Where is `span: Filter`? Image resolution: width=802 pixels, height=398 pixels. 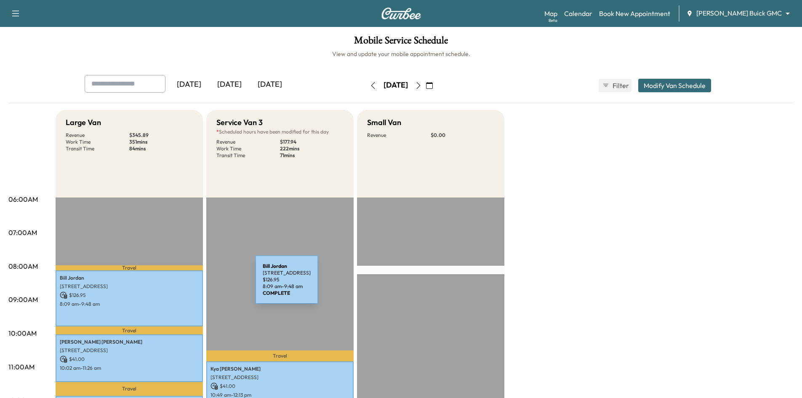 span: Filter is located at coordinates (620, 85).